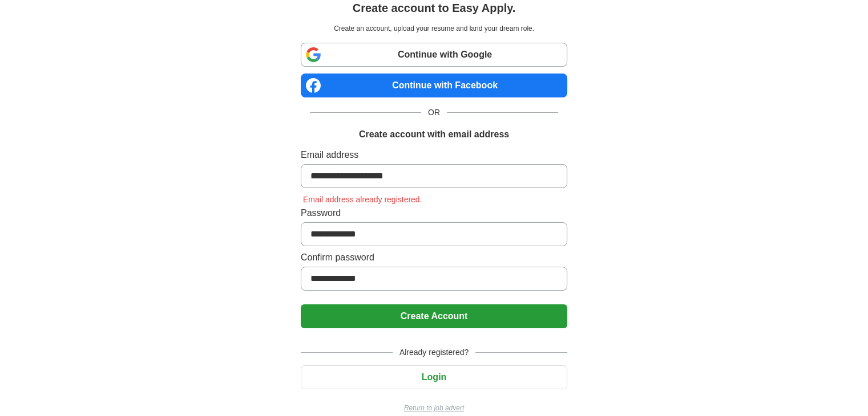 This screenshot has height=416, width=868. I want to click on p: Return to job advert, so click(434, 409).